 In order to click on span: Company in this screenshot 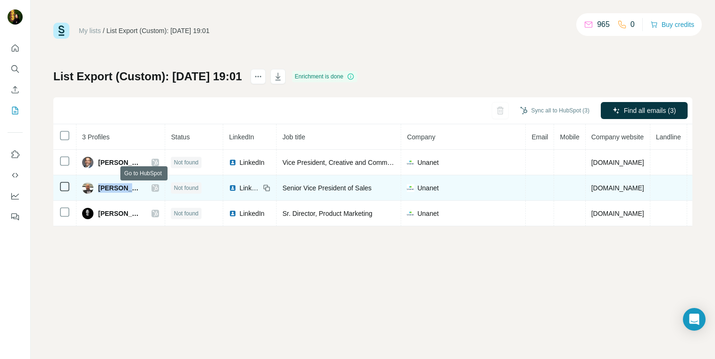, I will do `click(421, 137)`.